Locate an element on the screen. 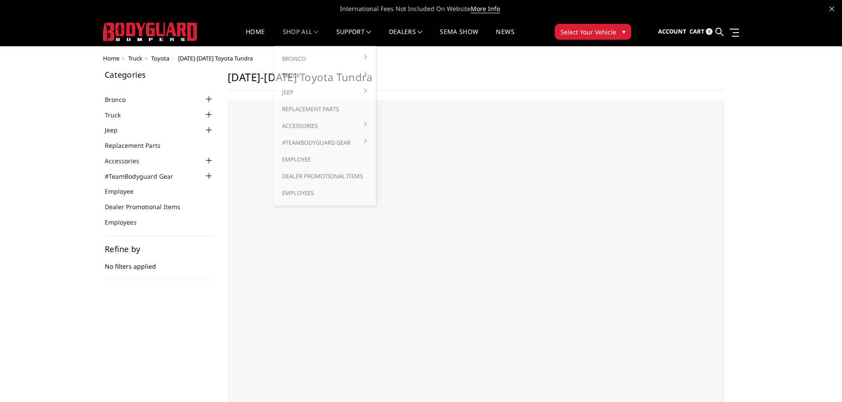 This screenshot has height=402, width=842. span: Cart is located at coordinates (697, 31).